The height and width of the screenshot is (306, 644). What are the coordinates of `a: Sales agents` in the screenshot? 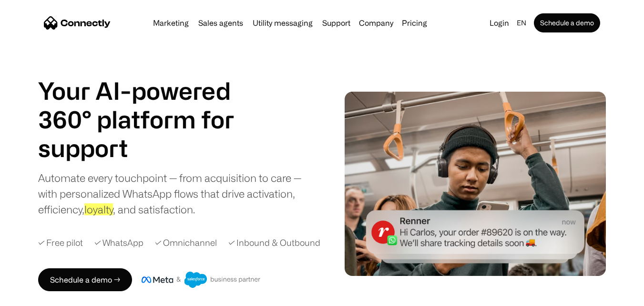 It's located at (221, 23).